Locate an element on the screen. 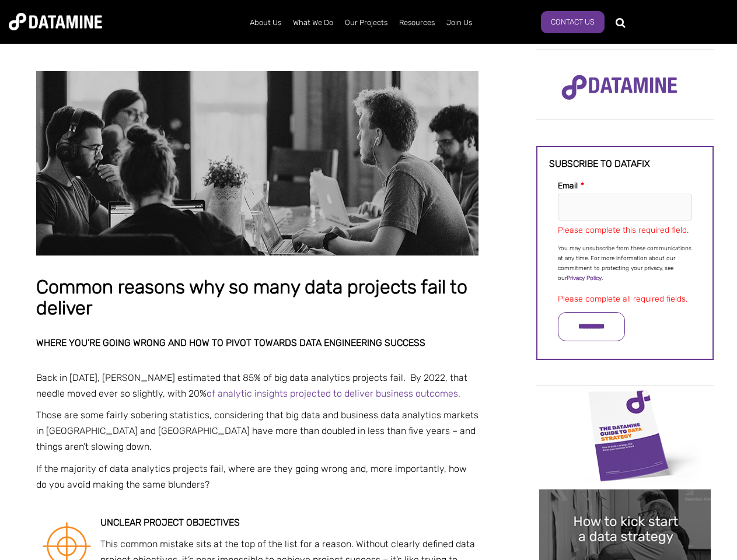  a: of analytic insights projected to deliver business outcomes. is located at coordinates (333, 393).